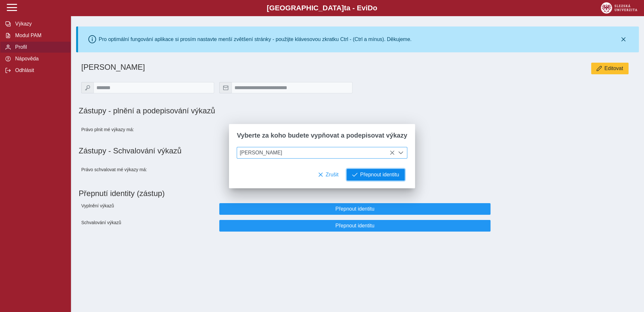 The image size is (644, 312). I want to click on div: Pro optimální fungování aplikace si prosím nastavte menší zvětšení stránky - použijte klávesovou ..., so click(255, 39).